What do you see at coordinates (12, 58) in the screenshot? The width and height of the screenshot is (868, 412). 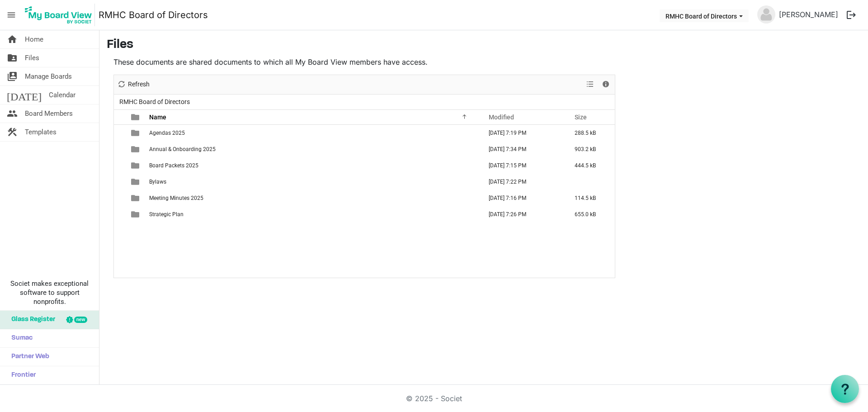 I see `span: folder_shared` at bounding box center [12, 58].